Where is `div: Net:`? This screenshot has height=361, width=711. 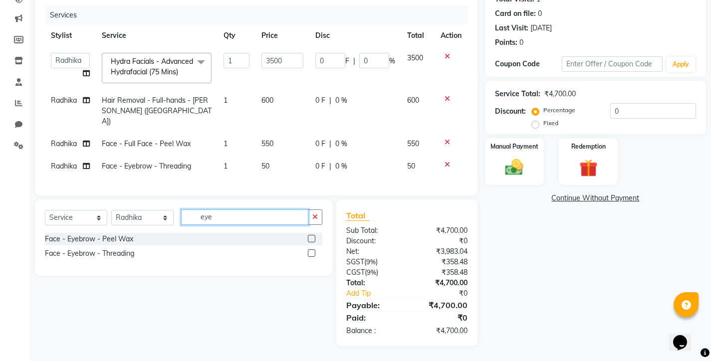
div: Net: is located at coordinates (372, 251).